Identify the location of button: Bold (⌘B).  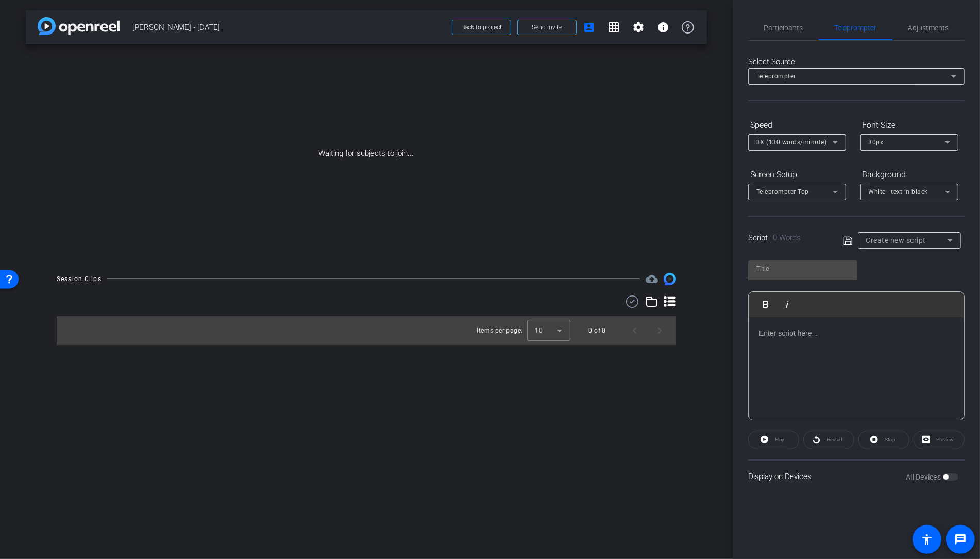
(766, 305).